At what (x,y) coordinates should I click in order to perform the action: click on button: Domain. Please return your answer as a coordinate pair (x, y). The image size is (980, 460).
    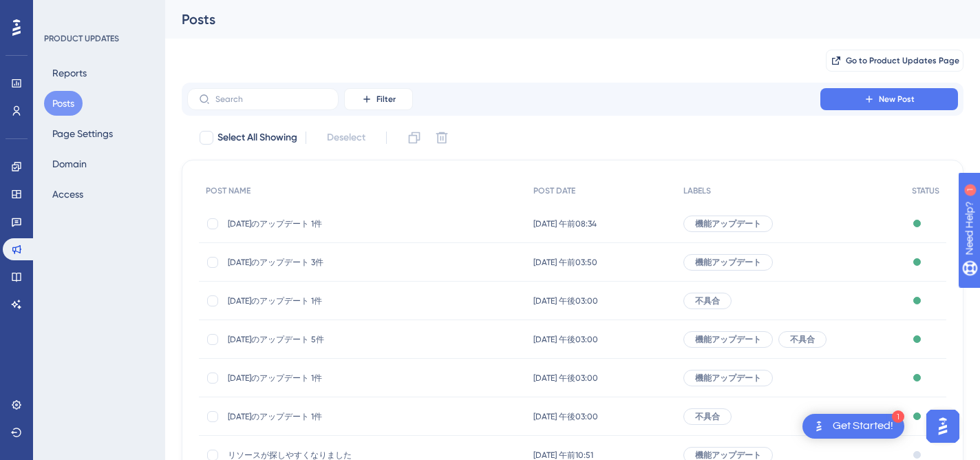
    Looking at the image, I should click on (70, 164).